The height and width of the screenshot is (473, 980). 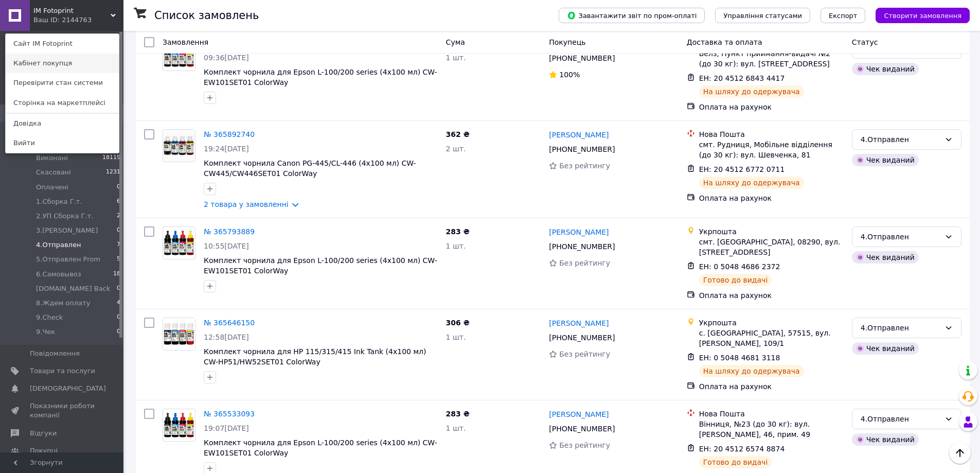 What do you see at coordinates (229, 134) in the screenshot?
I see `a: № 365892740` at bounding box center [229, 134].